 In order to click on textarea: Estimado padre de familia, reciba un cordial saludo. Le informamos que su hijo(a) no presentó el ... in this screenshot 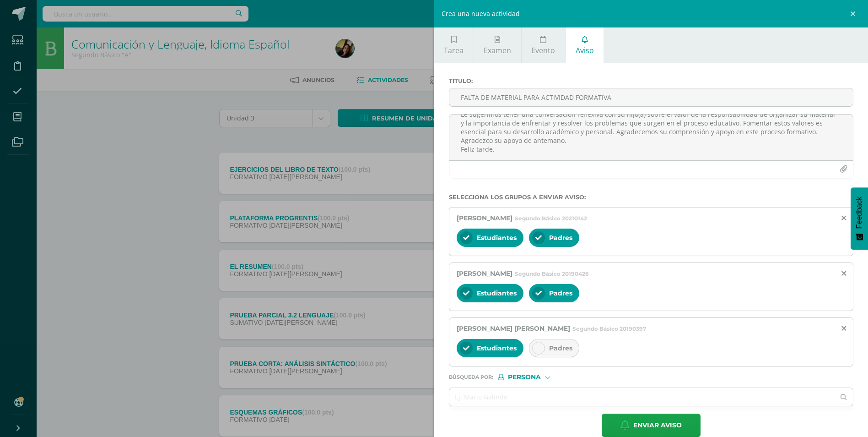, I will do `click(651, 138)`.